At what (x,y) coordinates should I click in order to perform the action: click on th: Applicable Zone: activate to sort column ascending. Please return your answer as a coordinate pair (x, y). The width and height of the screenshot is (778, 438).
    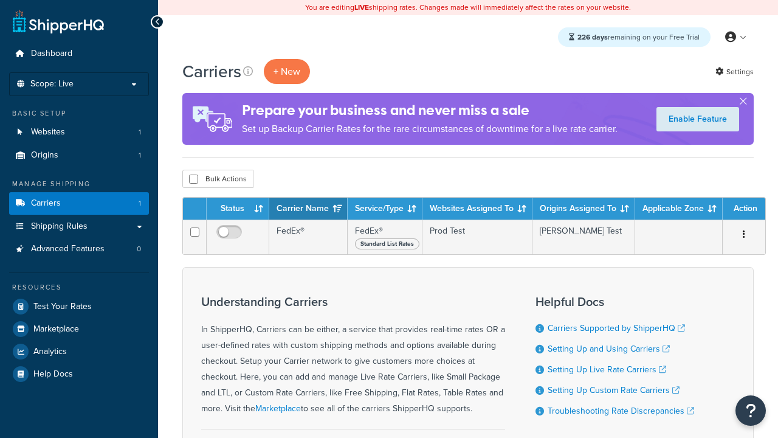
    Looking at the image, I should click on (679, 209).